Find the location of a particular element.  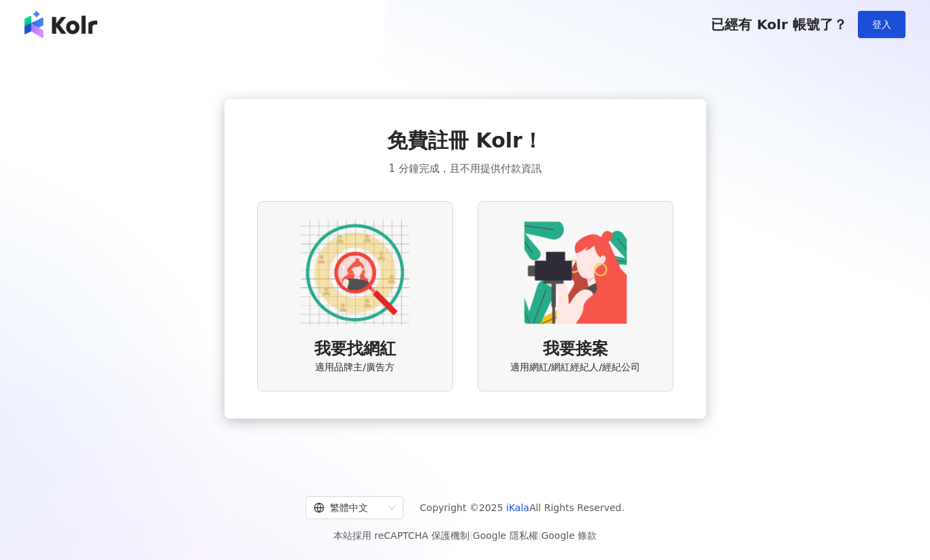

a: Google 條款 is located at coordinates (569, 536).